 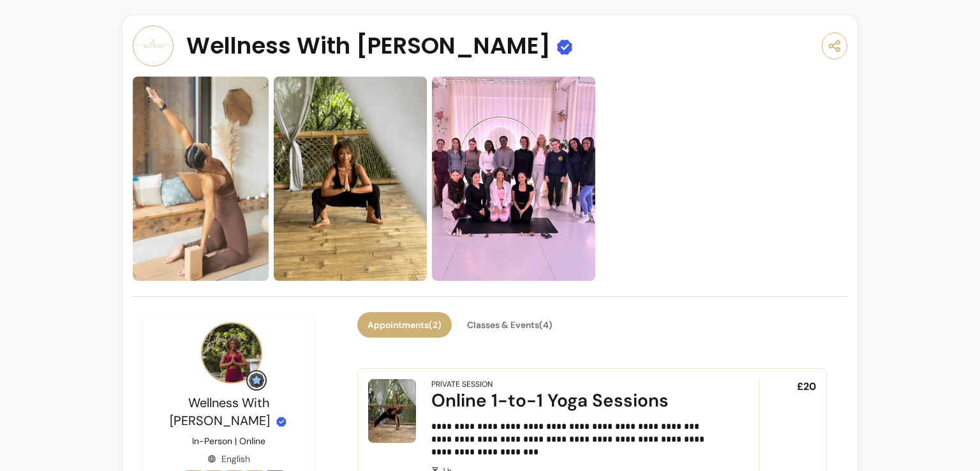 What do you see at coordinates (806, 387) in the screenshot?
I see `span: £20` at bounding box center [806, 387].